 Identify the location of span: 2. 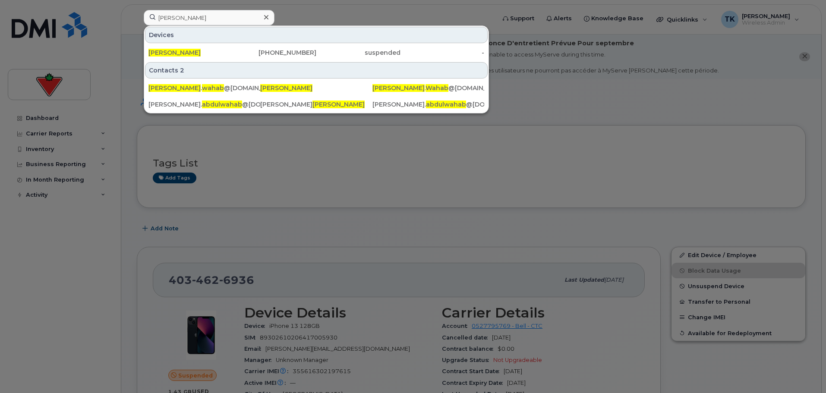
(182, 70).